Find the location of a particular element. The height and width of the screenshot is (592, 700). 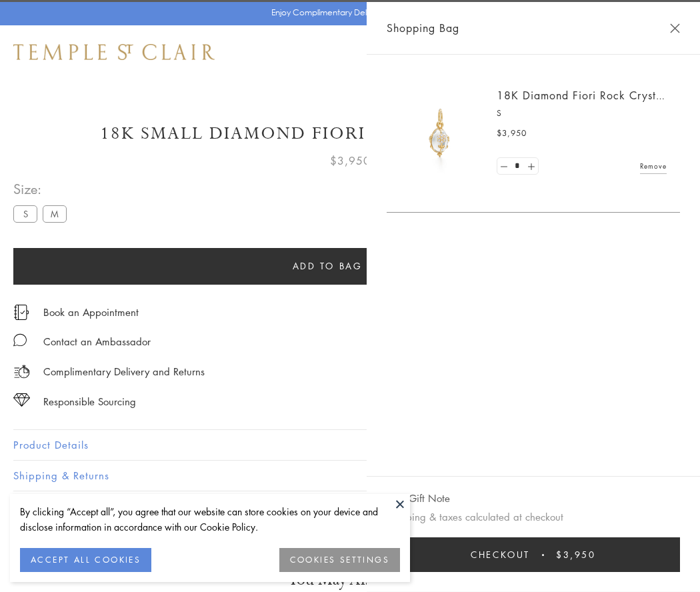

button: Close Shopping Bag is located at coordinates (674, 28).